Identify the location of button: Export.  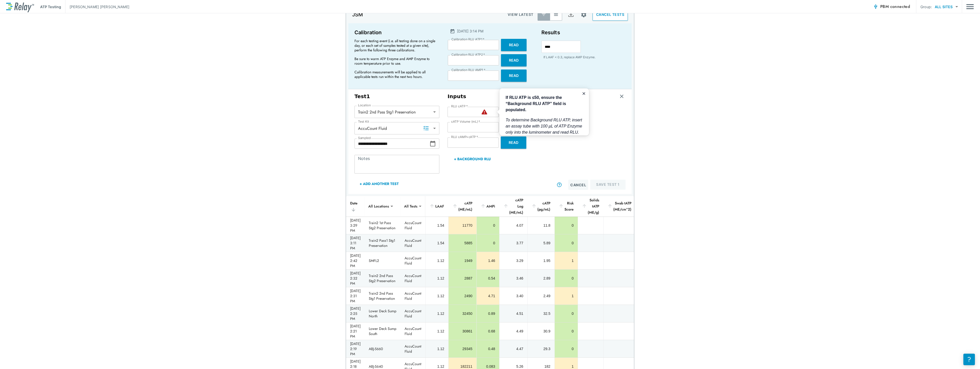
(571, 14).